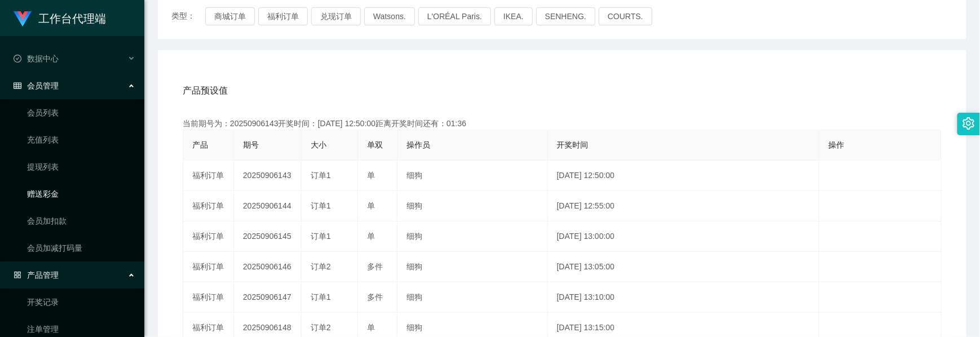 This screenshot has width=980, height=337. What do you see at coordinates (205, 91) in the screenshot?
I see `span: 产品预设值` at bounding box center [205, 91].